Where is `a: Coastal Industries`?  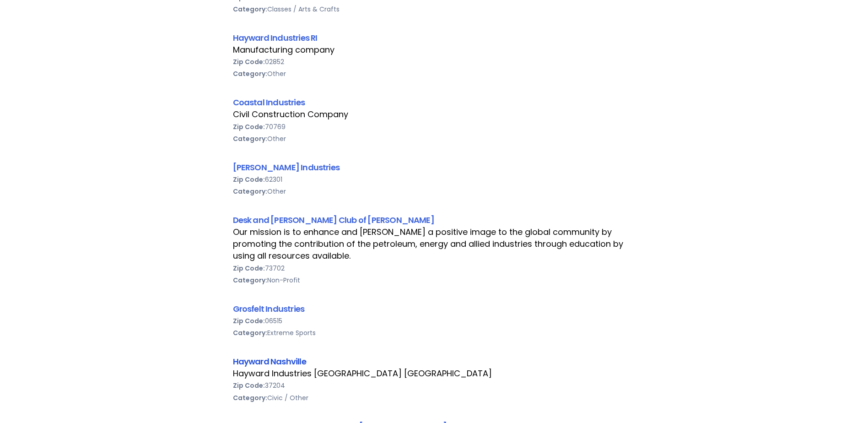
a: Coastal Industries is located at coordinates (268, 102).